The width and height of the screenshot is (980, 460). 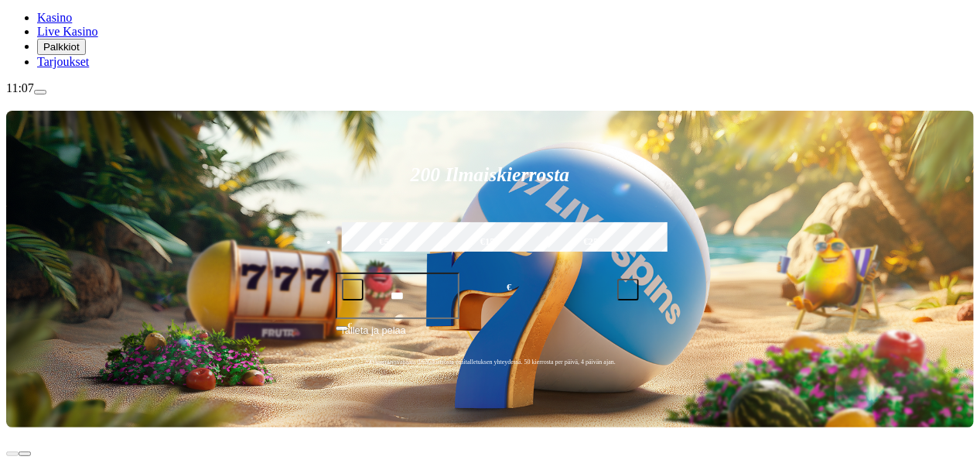 I want to click on a: Kasino, so click(x=54, y=17).